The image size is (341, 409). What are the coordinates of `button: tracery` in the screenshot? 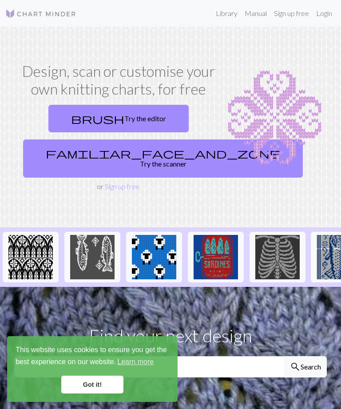 It's located at (31, 257).